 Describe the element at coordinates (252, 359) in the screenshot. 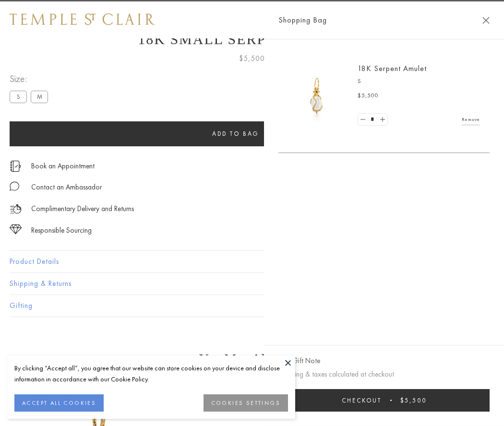

I see `h3: You May Also Like` at that location.